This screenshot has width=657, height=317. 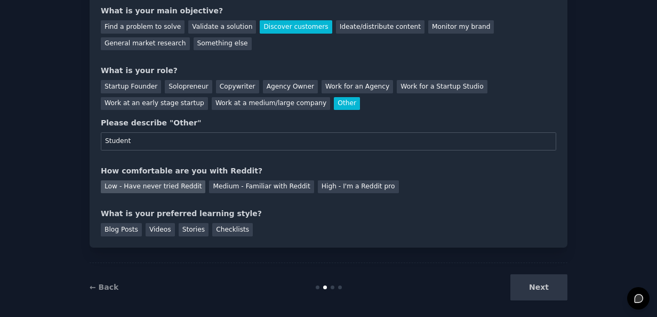 I want to click on div: Find a problem to solve, so click(x=142, y=27).